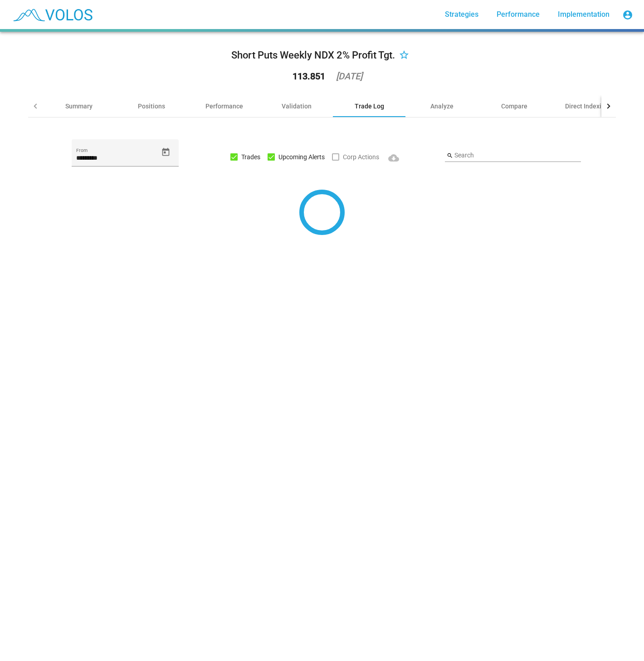 The image size is (644, 661). Describe the element at coordinates (394, 158) in the screenshot. I see `mat-icon: cloud_download` at that location.